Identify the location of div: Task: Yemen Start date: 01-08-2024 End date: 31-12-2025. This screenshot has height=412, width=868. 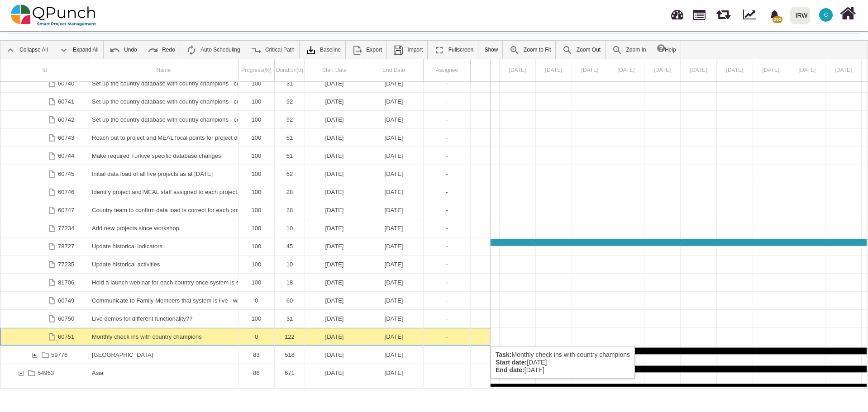
(245, 355).